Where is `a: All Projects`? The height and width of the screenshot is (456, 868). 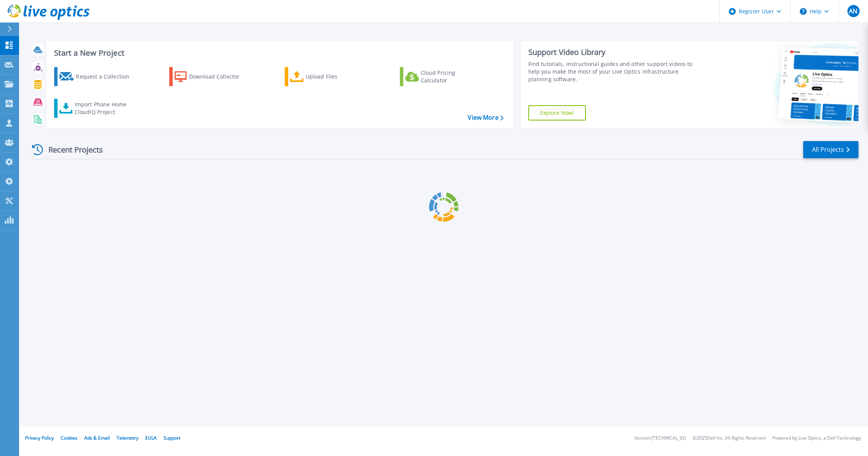 a: All Projects is located at coordinates (831, 150).